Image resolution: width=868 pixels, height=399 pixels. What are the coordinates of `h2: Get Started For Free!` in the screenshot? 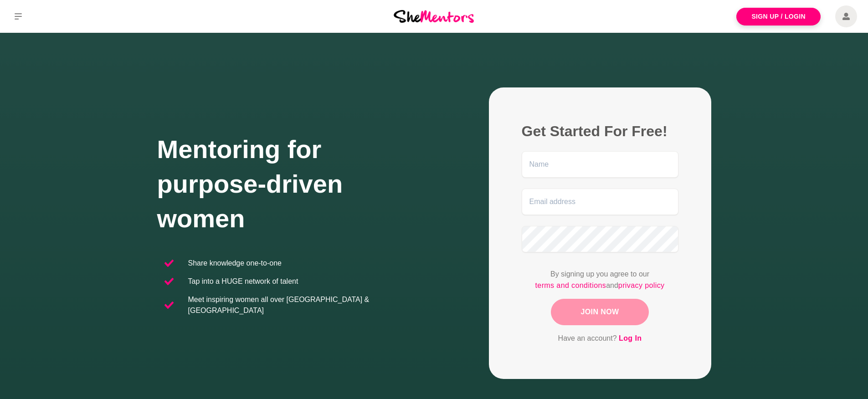 It's located at (600, 131).